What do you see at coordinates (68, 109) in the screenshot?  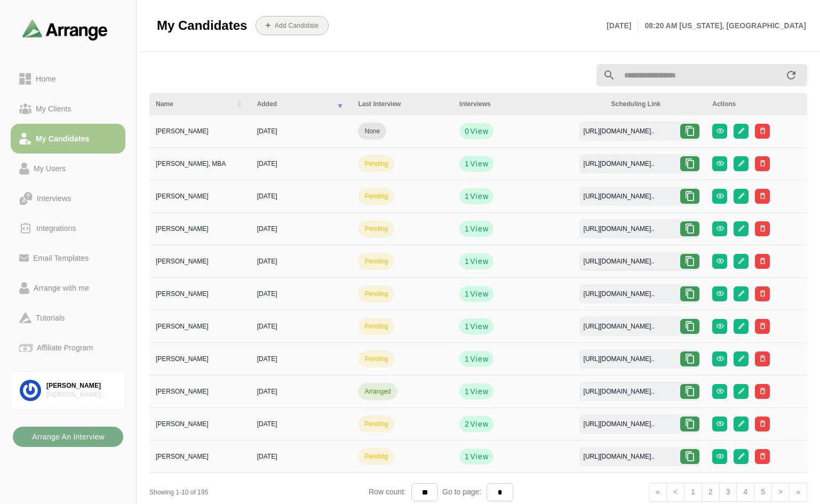 I see `a: My Clients` at bounding box center [68, 109].